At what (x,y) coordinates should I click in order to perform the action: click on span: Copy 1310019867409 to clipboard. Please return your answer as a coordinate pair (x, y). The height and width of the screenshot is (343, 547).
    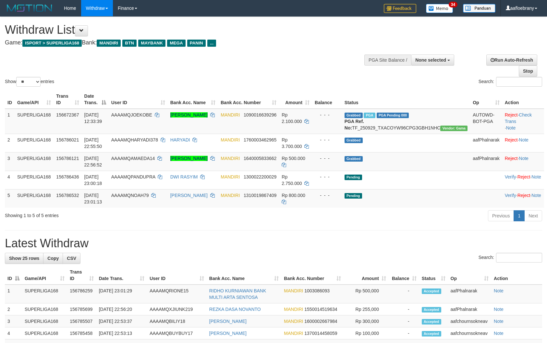
    Looking at the image, I should click on (260, 195).